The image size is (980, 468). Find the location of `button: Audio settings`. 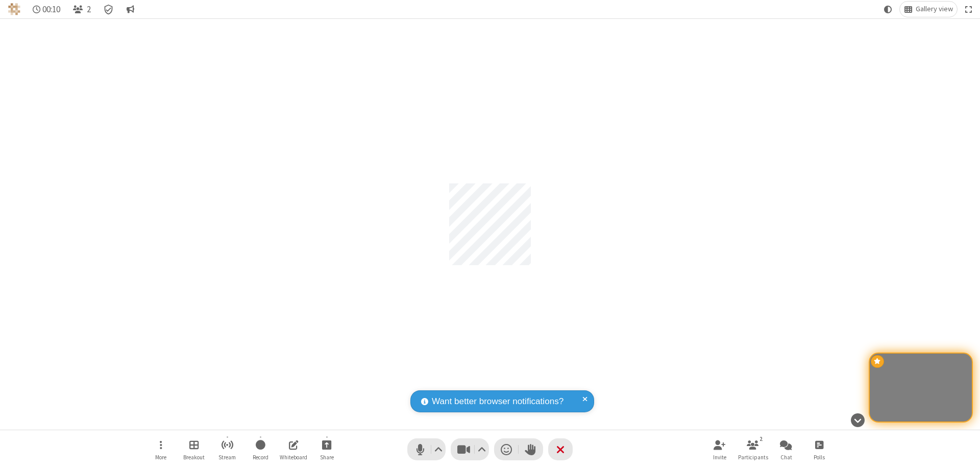

button: Audio settings is located at coordinates (439, 449).